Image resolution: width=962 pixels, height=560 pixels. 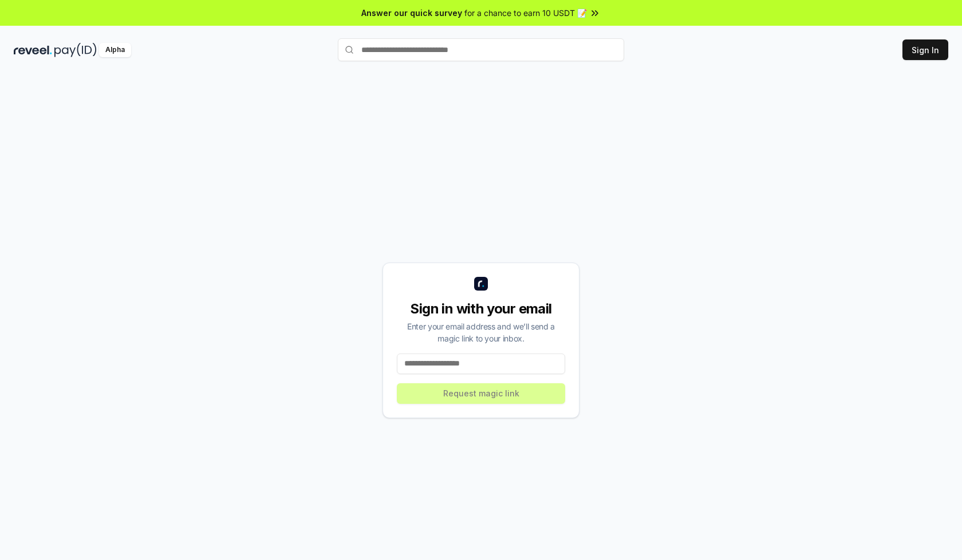 I want to click on img: pay_id, so click(x=76, y=50).